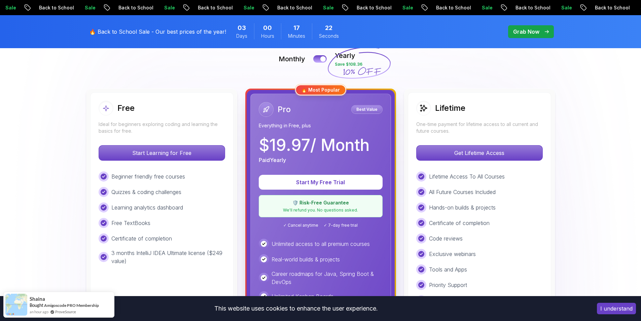  What do you see at coordinates (268, 28) in the screenshot?
I see `span: 0 Hours` at bounding box center [268, 28].